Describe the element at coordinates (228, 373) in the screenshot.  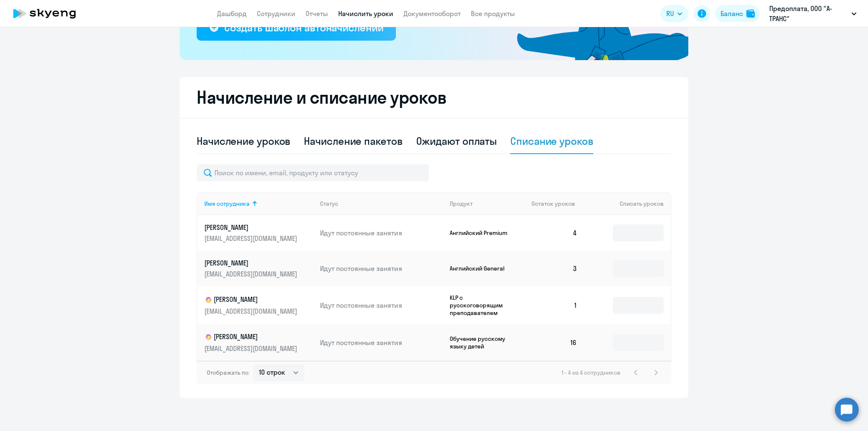
I see `span: Отображать по:` at that location.